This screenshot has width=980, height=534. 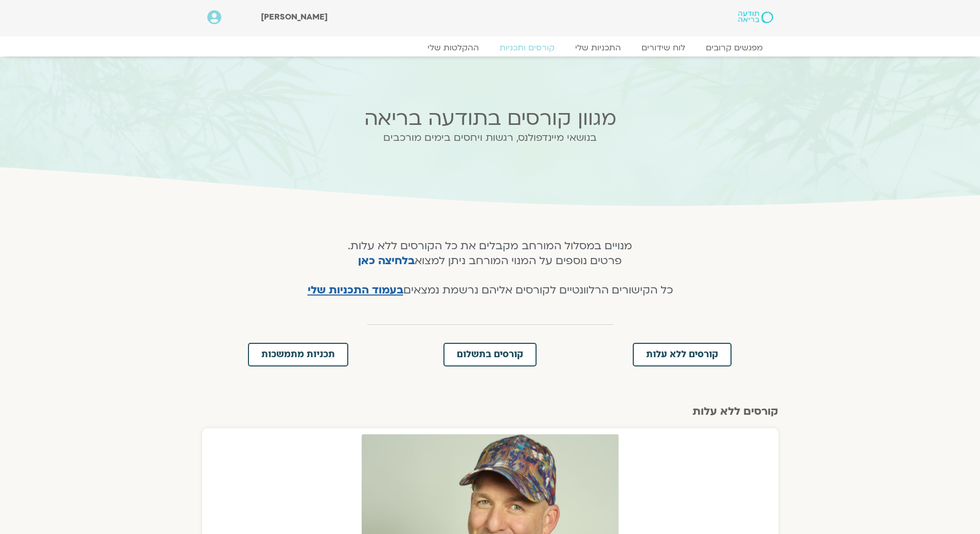 What do you see at coordinates (355, 290) in the screenshot?
I see `span: בעמוד התכניות שלי` at bounding box center [355, 290].